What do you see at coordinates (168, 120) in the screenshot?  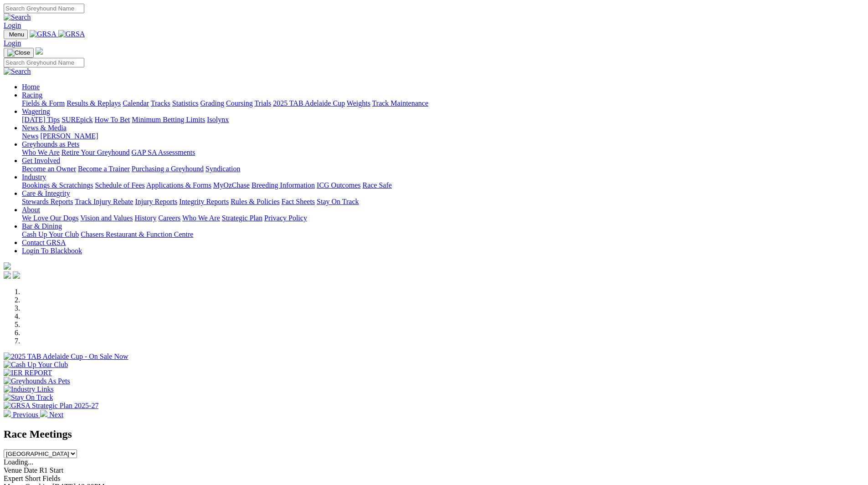 I see `a: Minimum Betting Limits` at bounding box center [168, 120].